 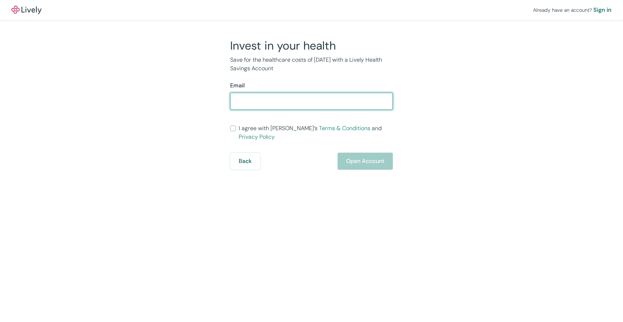 I want to click on button: Back, so click(x=245, y=161).